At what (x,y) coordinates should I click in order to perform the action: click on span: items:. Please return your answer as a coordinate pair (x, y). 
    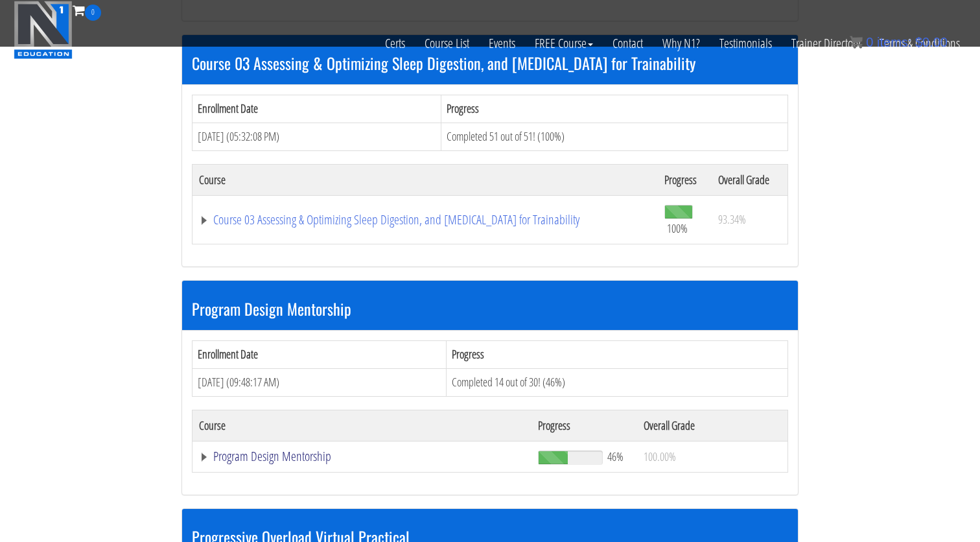
    Looking at the image, I should click on (895, 42).